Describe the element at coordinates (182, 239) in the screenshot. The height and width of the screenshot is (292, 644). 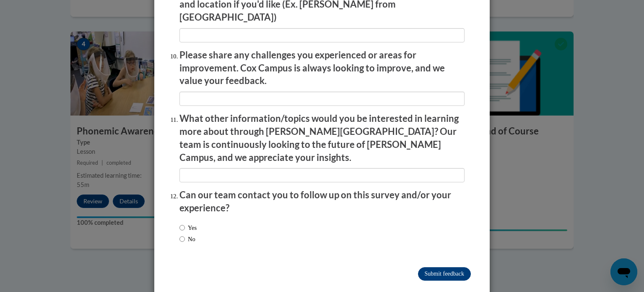
I see `input: No` at that location.